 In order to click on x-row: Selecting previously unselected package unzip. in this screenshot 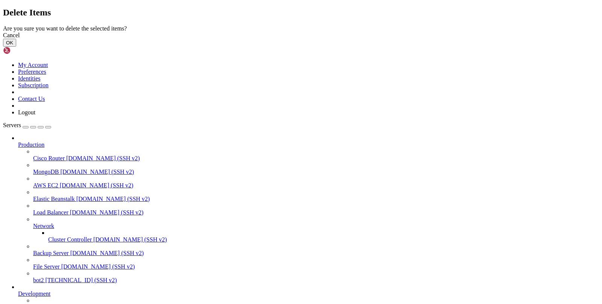, I will do `click(254, 137)`.